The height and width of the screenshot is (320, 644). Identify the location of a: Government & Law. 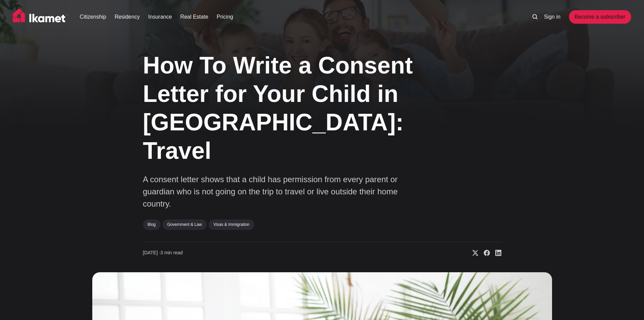
(185, 224).